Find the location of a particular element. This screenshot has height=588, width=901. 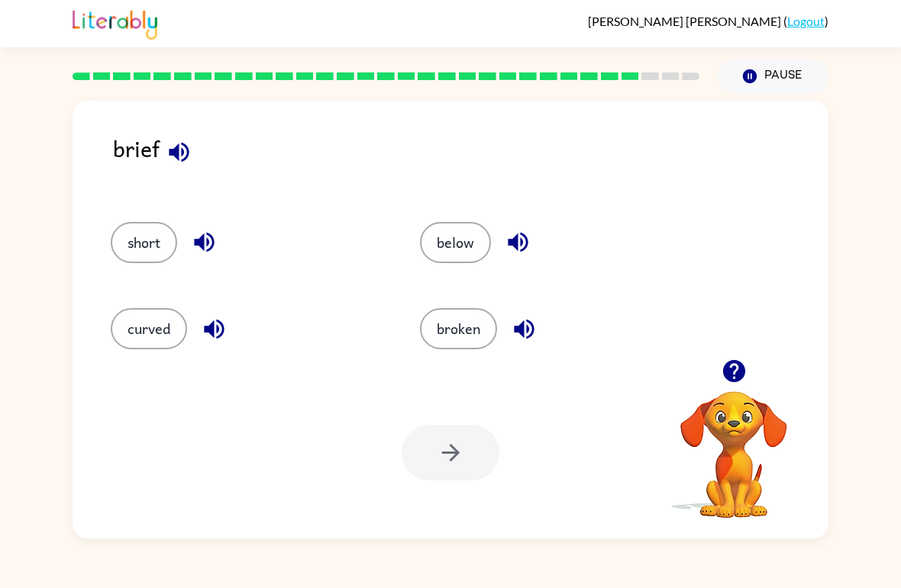

a: Logout is located at coordinates (805, 21).